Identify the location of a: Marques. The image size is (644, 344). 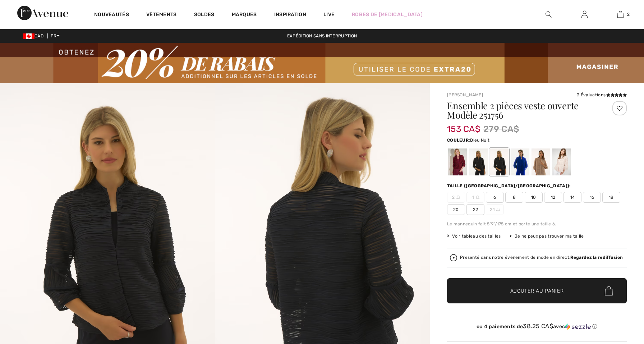
(244, 15).